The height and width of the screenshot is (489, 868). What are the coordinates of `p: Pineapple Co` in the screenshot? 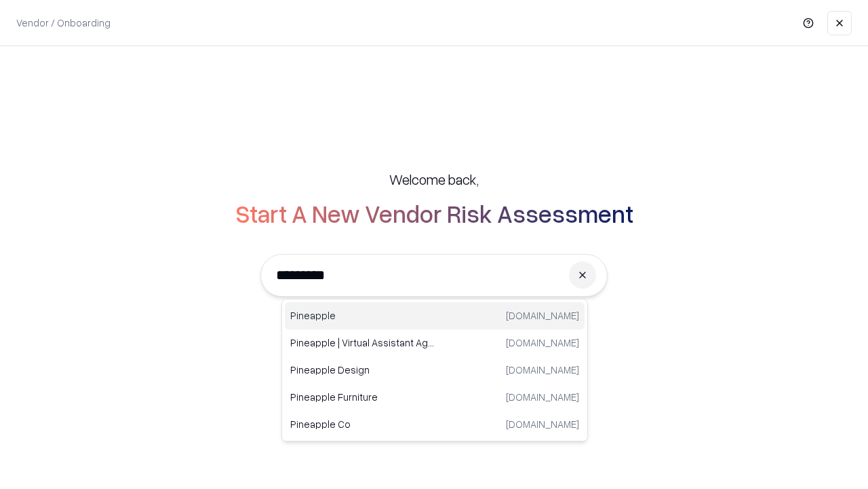 It's located at (363, 424).